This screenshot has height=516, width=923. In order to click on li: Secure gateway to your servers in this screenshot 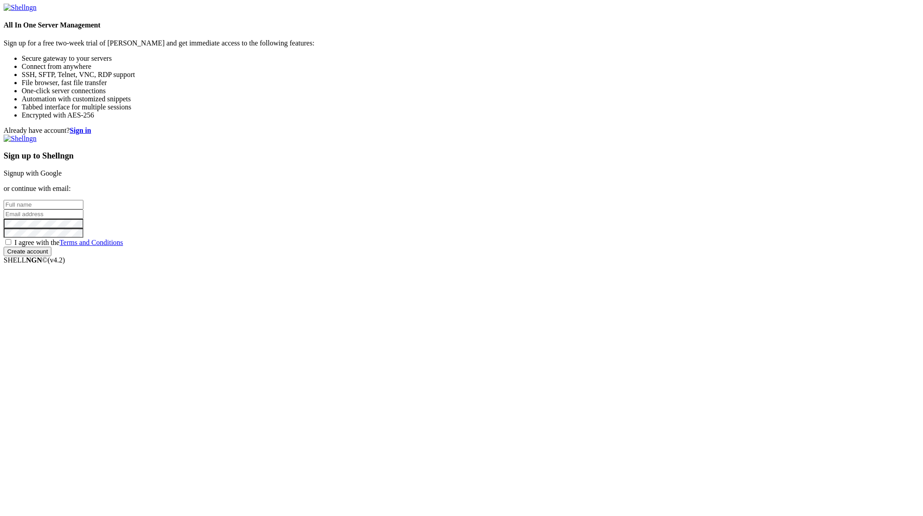, I will do `click(470, 59)`.